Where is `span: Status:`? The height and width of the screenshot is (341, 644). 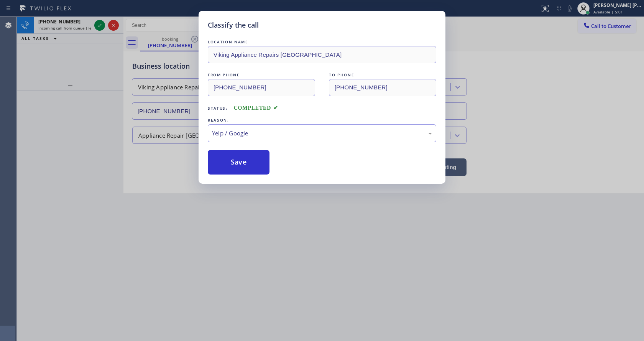 span: Status: is located at coordinates (218, 108).